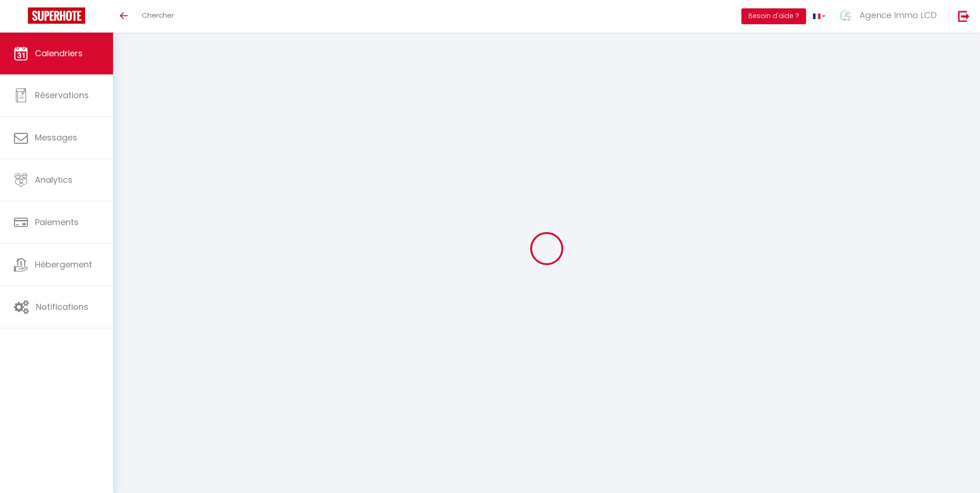 This screenshot has width=980, height=493. What do you see at coordinates (57, 222) in the screenshot?
I see `span: Paiements` at bounding box center [57, 222].